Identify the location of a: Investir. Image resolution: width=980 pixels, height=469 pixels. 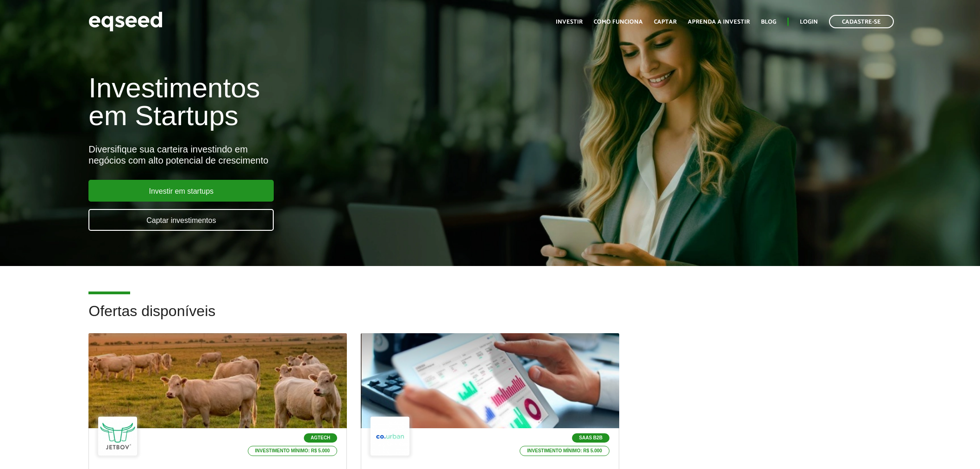
(569, 22).